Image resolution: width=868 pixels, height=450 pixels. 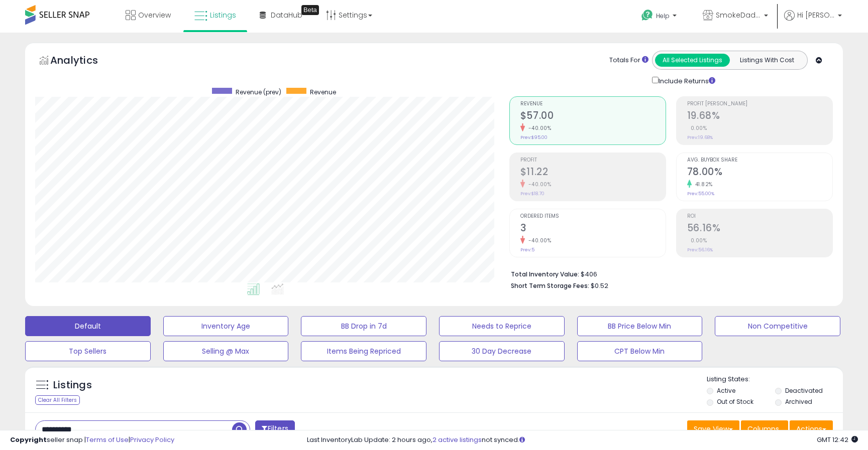 I want to click on small: 41.82%, so click(x=702, y=184).